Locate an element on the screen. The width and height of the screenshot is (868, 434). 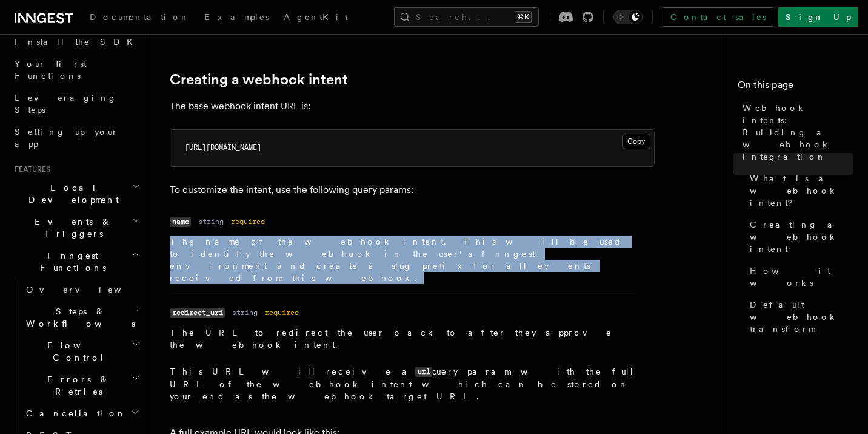
span: Features is located at coordinates (30, 169).